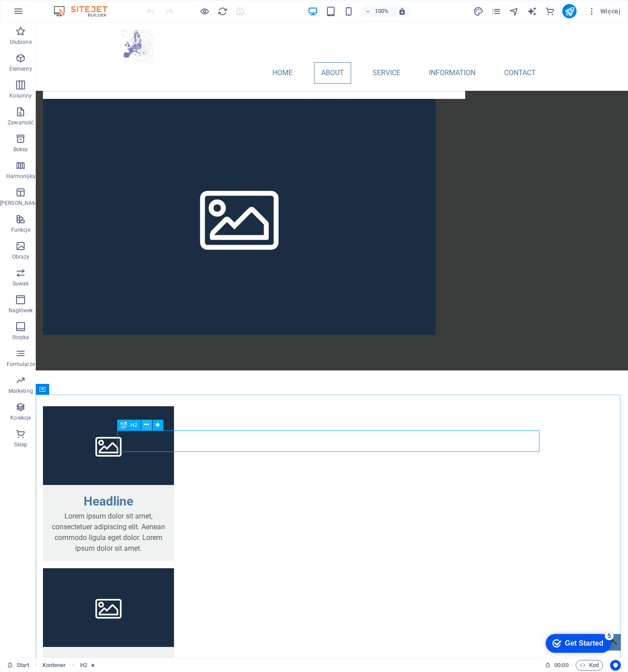  Describe the element at coordinates (557, 666) in the screenshot. I see `h6: Czas sesji` at that location.